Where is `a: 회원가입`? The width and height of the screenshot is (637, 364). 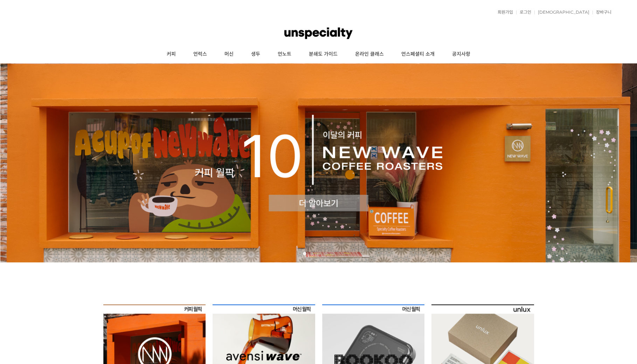 a: 회원가입 is located at coordinates (504, 12).